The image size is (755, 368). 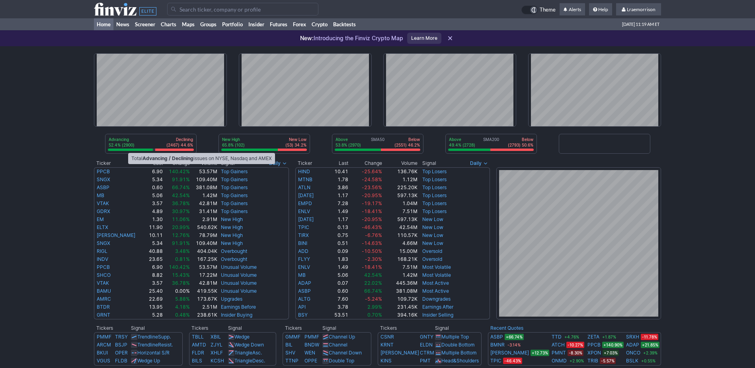 I want to click on a: BKUI, so click(x=102, y=352).